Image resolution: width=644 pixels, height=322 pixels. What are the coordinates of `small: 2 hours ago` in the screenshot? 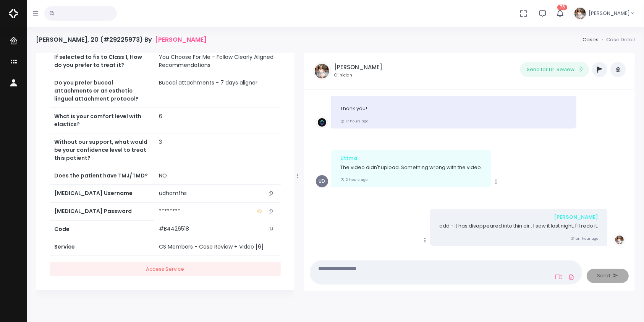 It's located at (354, 180).